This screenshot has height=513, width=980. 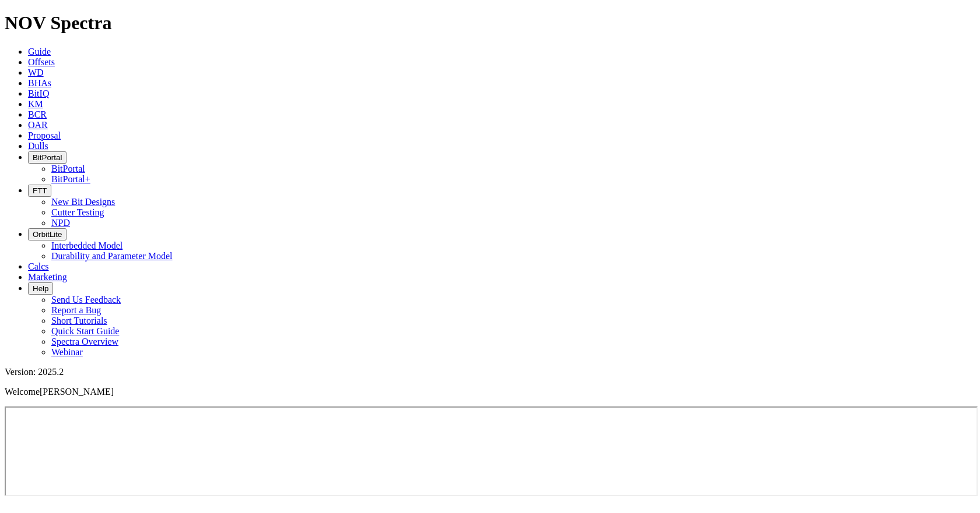 What do you see at coordinates (40, 191) in the screenshot?
I see `button: FTT` at bounding box center [40, 191].